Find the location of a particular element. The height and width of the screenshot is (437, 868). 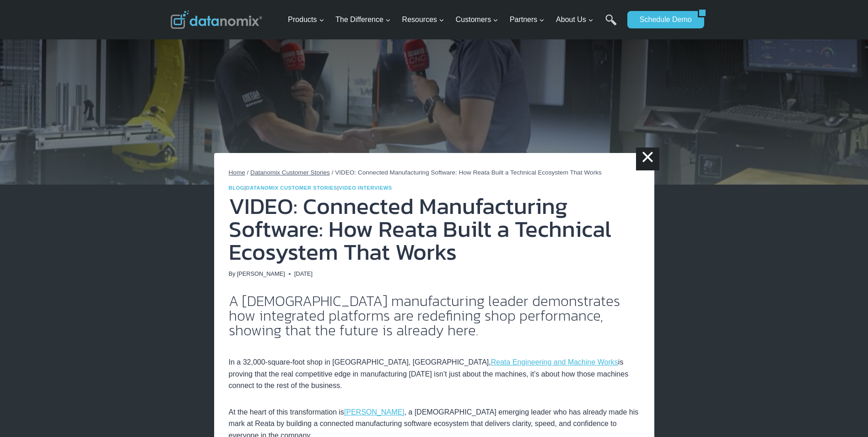

a: Blog is located at coordinates (236, 188).